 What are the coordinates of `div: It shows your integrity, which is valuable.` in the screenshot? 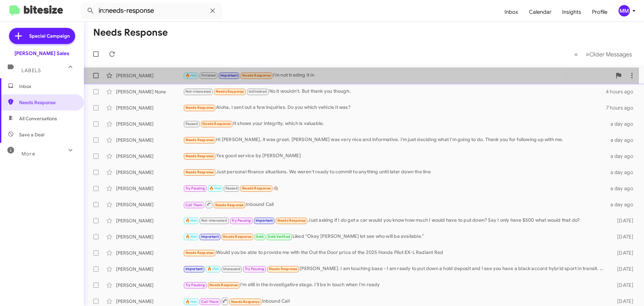 It's located at (395, 124).